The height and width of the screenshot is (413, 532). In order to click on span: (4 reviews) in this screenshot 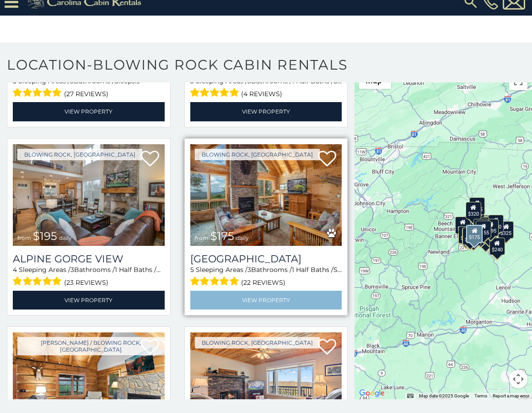, I will do `click(262, 94)`.